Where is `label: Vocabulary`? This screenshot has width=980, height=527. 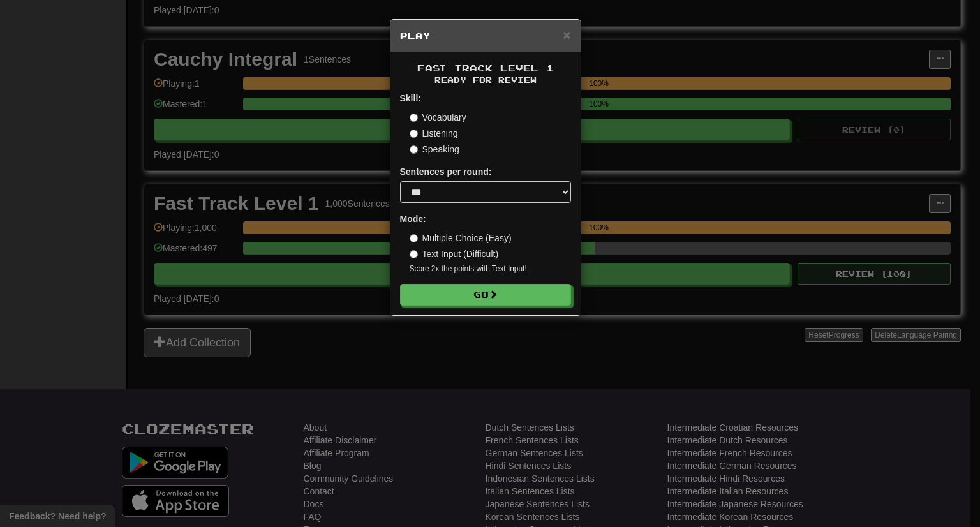
label: Vocabulary is located at coordinates (438, 117).